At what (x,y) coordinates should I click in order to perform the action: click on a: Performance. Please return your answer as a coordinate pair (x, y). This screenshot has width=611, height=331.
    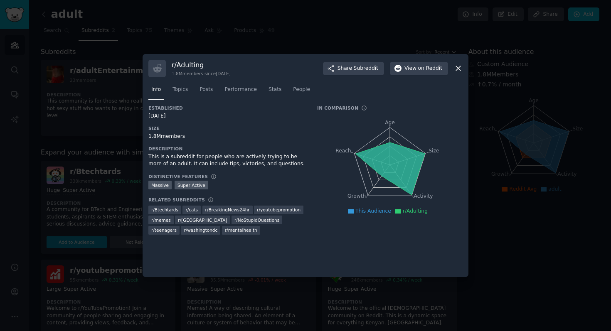
    Looking at the image, I should click on (241, 91).